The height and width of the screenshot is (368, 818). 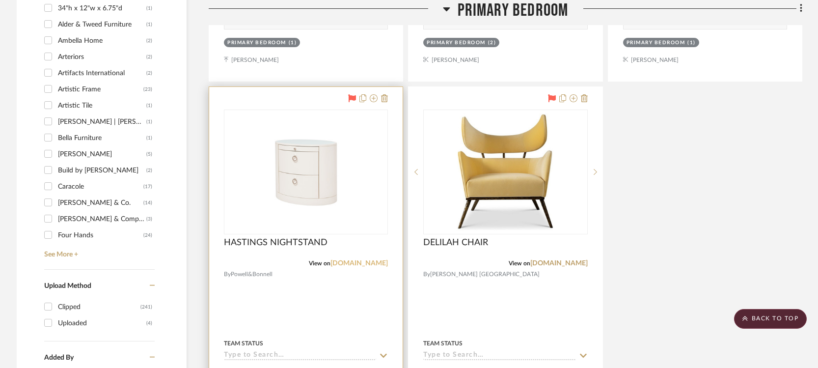 I want to click on span: DELILAH CHAIR, so click(x=456, y=243).